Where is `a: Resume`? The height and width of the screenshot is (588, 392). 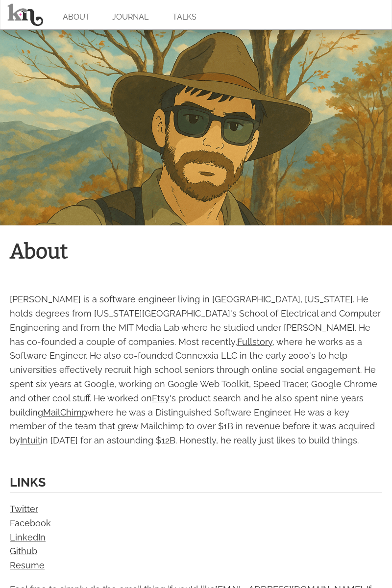 a: Resume is located at coordinates (27, 565).